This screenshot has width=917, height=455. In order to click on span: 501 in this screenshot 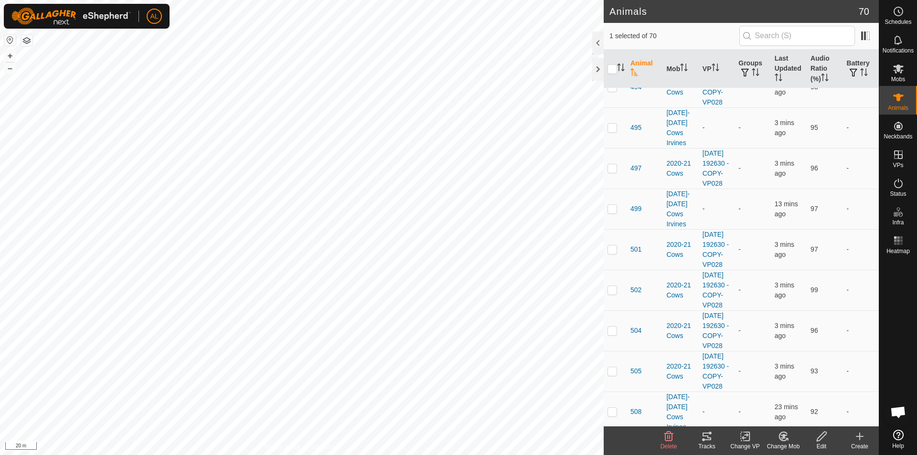, I will do `click(636, 249)`.